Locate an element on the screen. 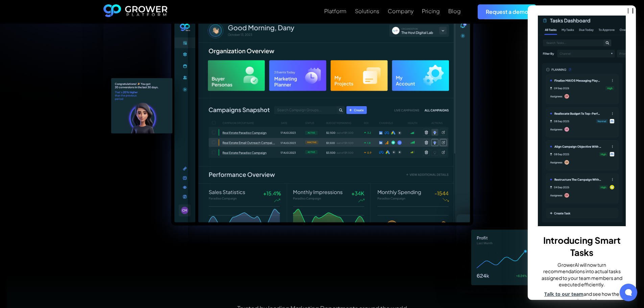  a: Request a demo is located at coordinates (507, 12).